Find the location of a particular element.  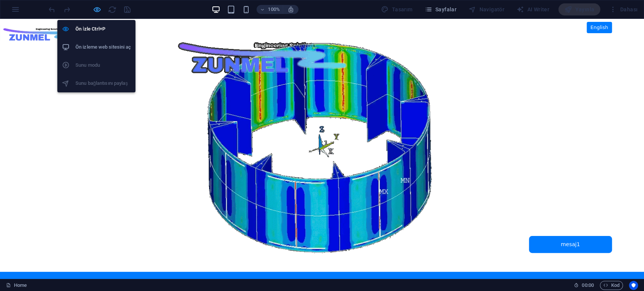

span: Sayfalar is located at coordinates (440, 9).